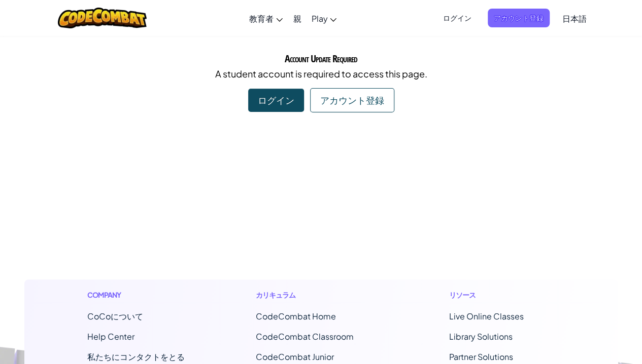 The image size is (642, 364). Describe the element at coordinates (481, 357) in the screenshot. I see `a: Partner Solutions` at that location.